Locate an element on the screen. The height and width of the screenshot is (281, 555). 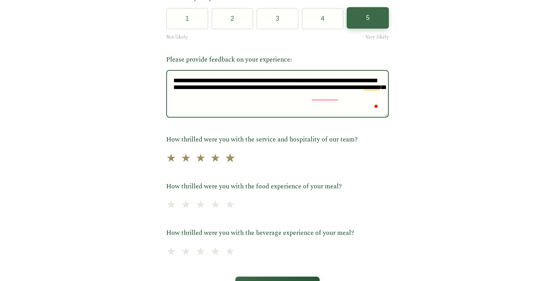
button: 3 is located at coordinates (277, 19).